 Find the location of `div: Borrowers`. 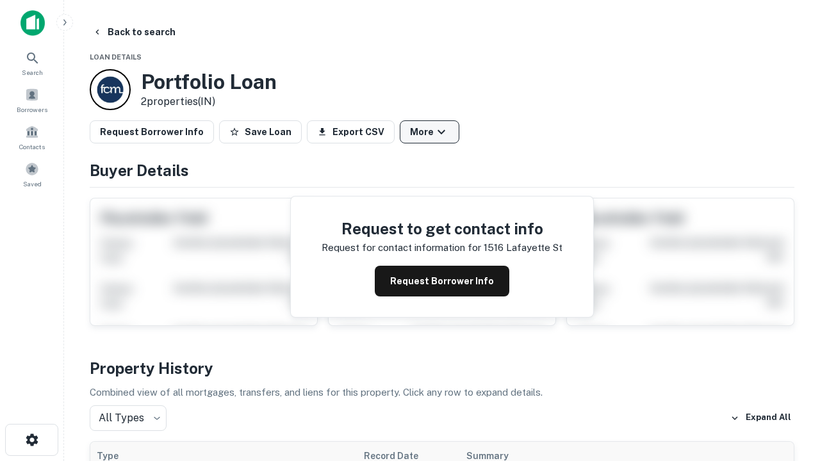

div: Borrowers is located at coordinates (32, 100).